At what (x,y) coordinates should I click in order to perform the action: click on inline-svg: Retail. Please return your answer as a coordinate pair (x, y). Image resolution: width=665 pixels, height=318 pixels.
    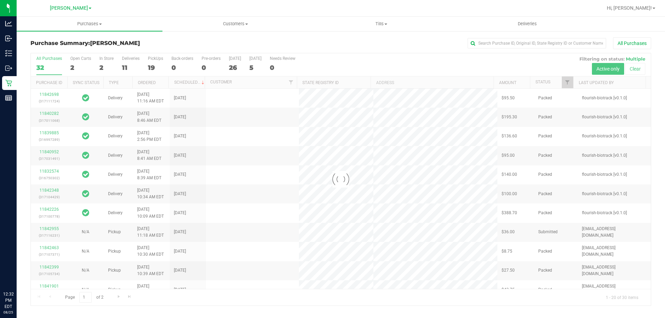
    Looking at the image, I should click on (9, 83).